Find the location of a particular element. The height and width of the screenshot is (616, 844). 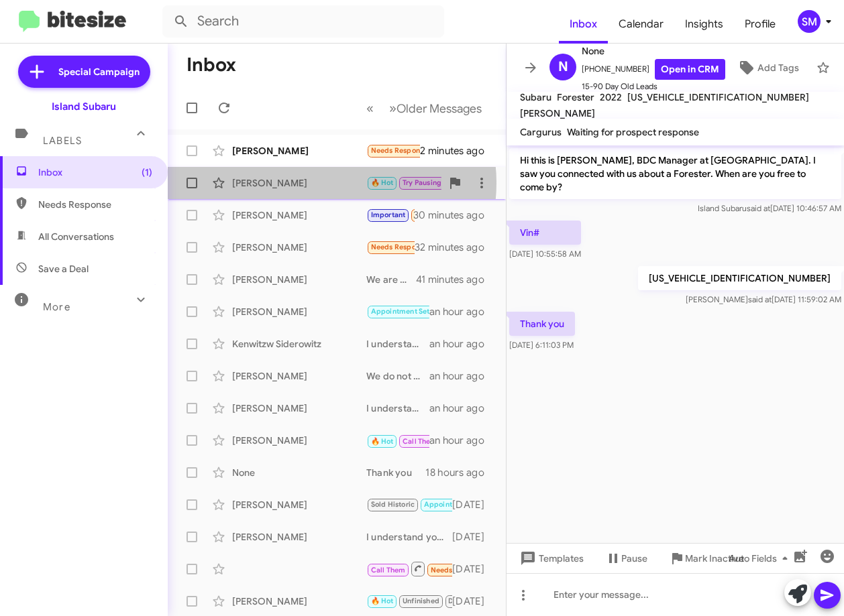

nav: Page navigation example is located at coordinates (424, 108).